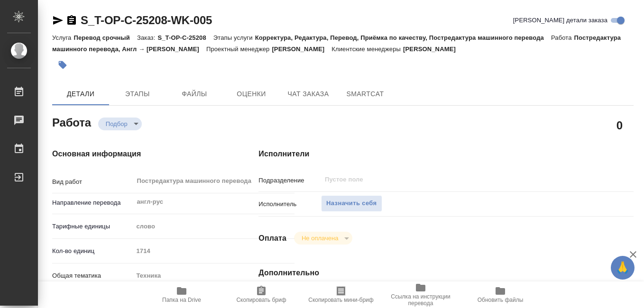 Image resolution: width=644 pixels, height=308 pixels. What do you see at coordinates (320, 238) in the screenshot?
I see `button: Не оплачена` at bounding box center [320, 238].